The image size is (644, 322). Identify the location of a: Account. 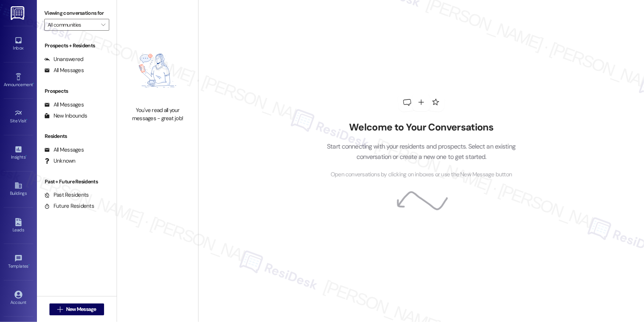
(18, 298).